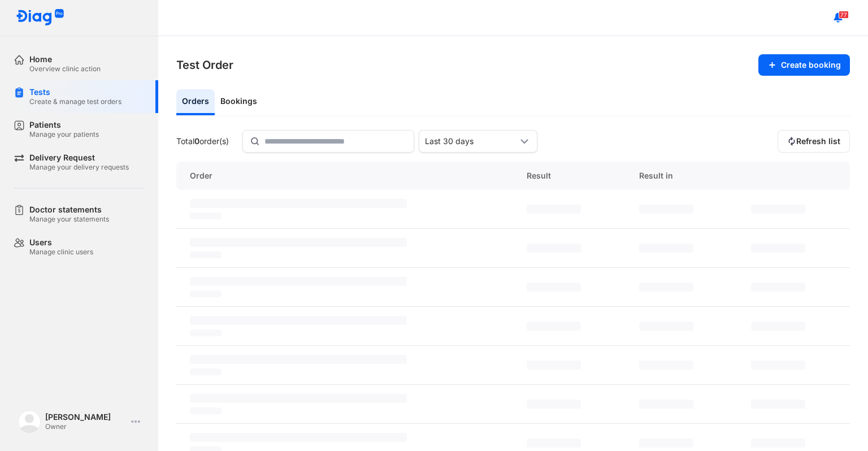 This screenshot has height=451, width=868. I want to click on div: Owner, so click(86, 427).